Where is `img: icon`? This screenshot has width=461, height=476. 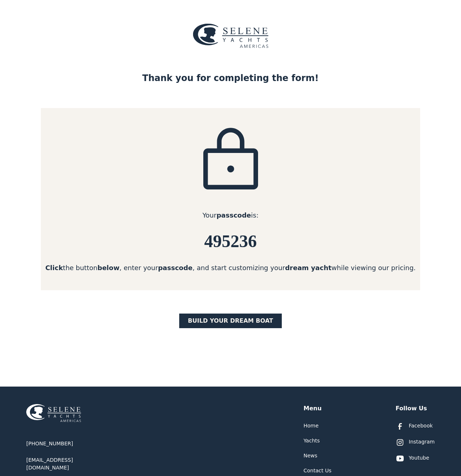
img: icon is located at coordinates (231, 162).